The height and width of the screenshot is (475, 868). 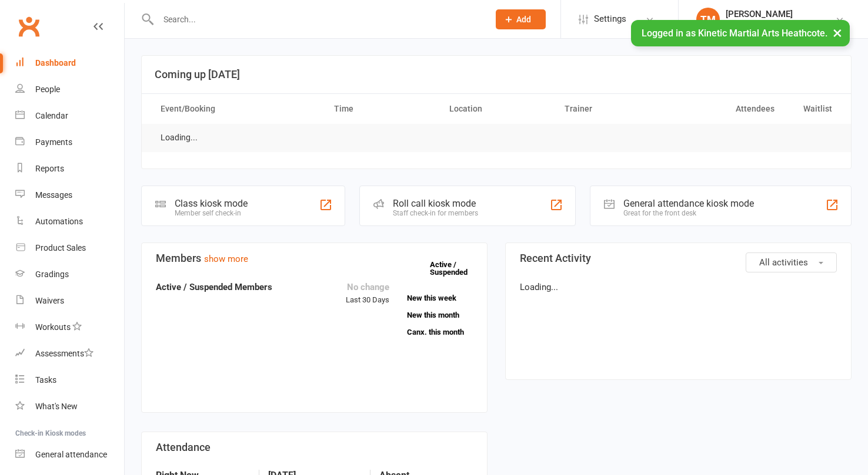 What do you see at coordinates (610, 19) in the screenshot?
I see `span: Settings` at bounding box center [610, 19].